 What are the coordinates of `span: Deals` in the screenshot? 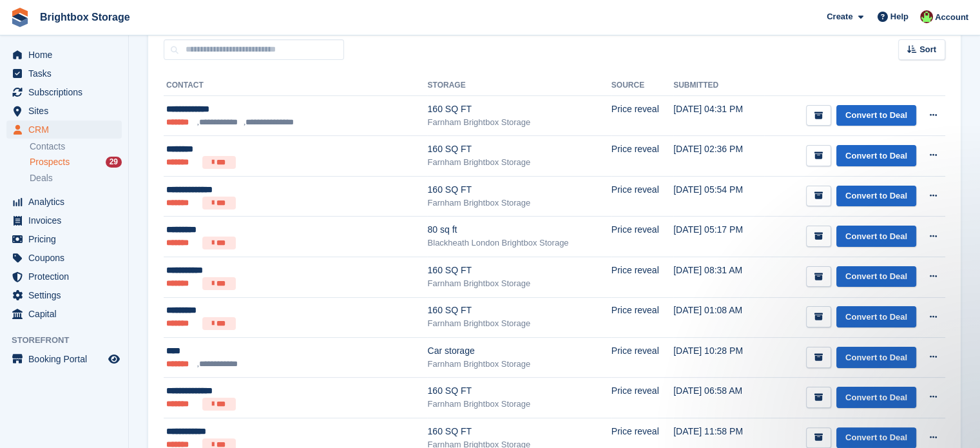 It's located at (41, 178).